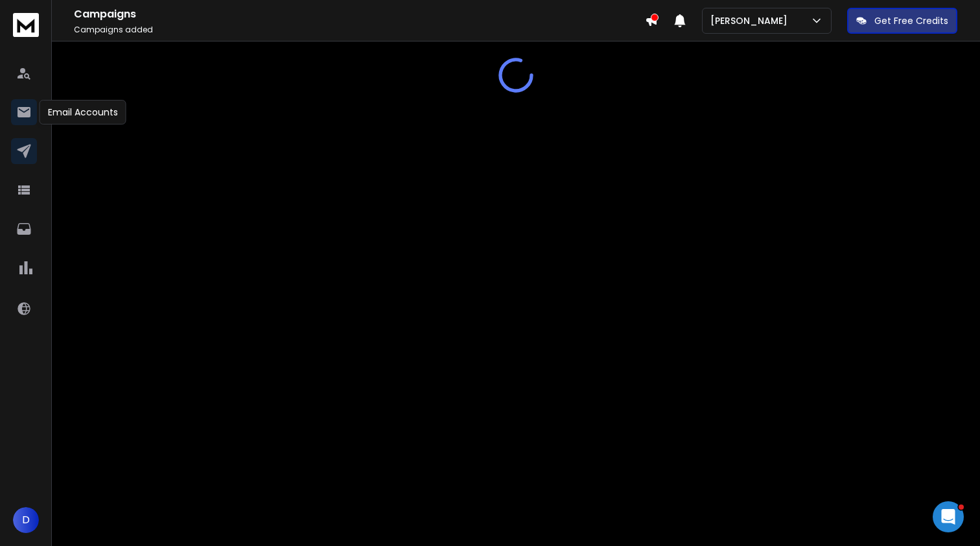  I want to click on img: logo, so click(26, 25).